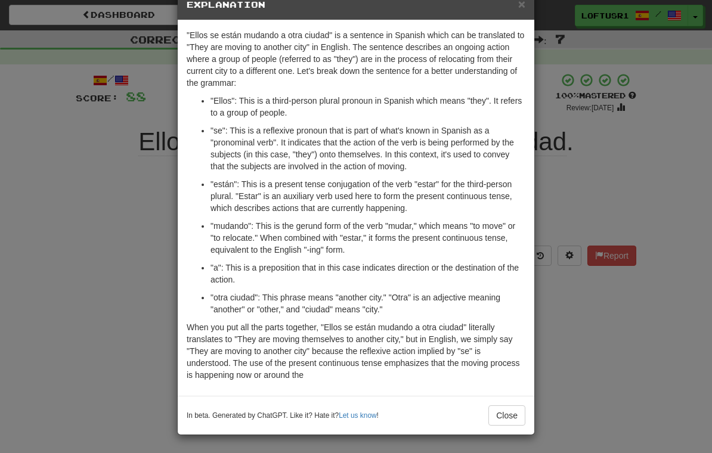 This screenshot has height=453, width=712. What do you see at coordinates (368, 274) in the screenshot?
I see `p: "a": This is a preposition that in this case indicates direction or the destination of the action.` at bounding box center [368, 274].